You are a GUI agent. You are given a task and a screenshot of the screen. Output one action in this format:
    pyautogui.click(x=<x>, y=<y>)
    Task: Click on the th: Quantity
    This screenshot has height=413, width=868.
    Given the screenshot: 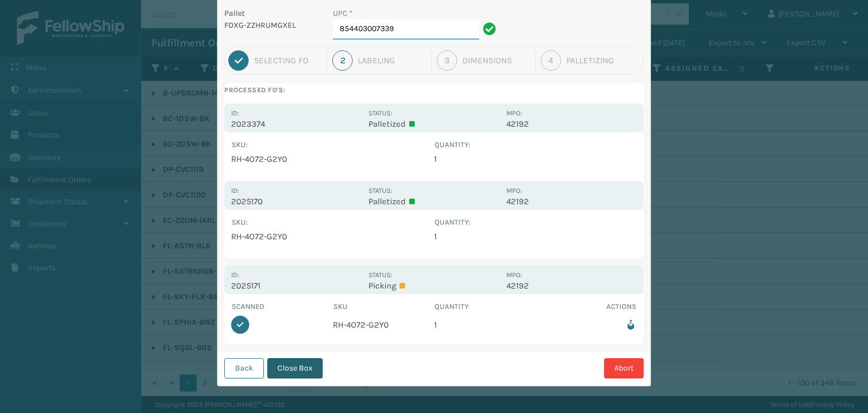 What is the action you would take?
    pyautogui.click(x=485, y=307)
    